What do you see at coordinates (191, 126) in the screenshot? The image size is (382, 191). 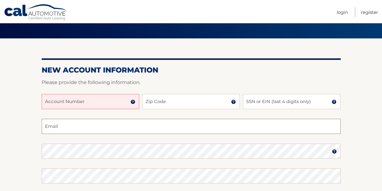 I see `input: Email` at bounding box center [191, 126].